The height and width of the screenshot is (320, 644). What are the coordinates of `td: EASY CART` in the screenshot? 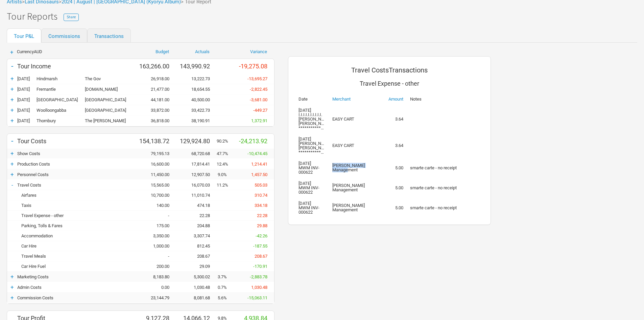 It's located at (355, 146).